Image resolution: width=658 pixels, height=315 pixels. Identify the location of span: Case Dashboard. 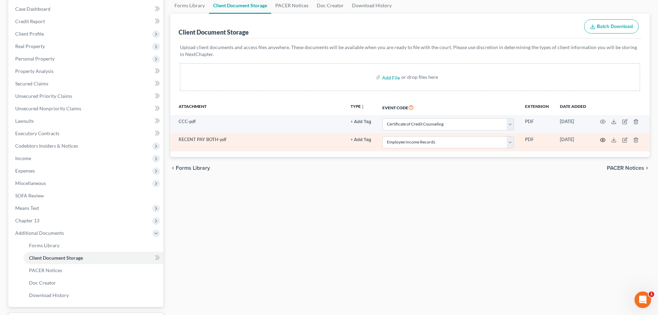
(33, 9).